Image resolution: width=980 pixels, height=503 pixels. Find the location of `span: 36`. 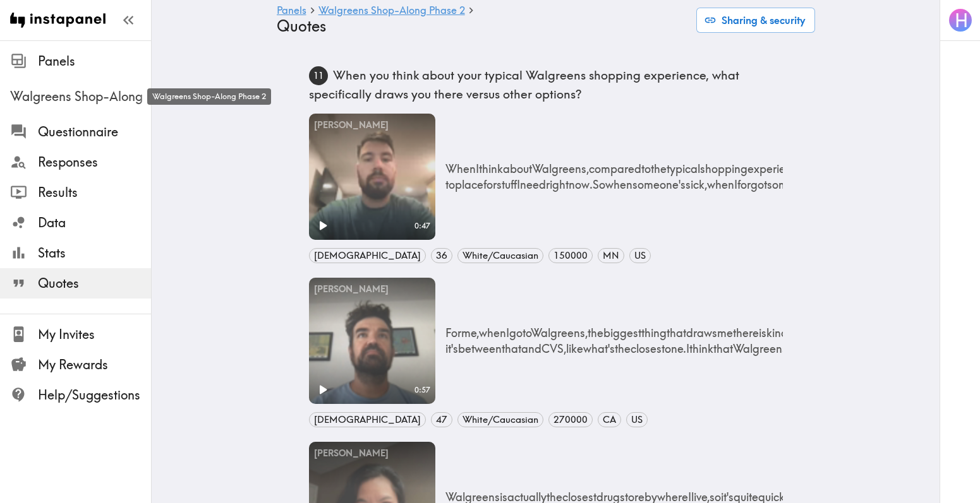

span: 36 is located at coordinates (442, 256).